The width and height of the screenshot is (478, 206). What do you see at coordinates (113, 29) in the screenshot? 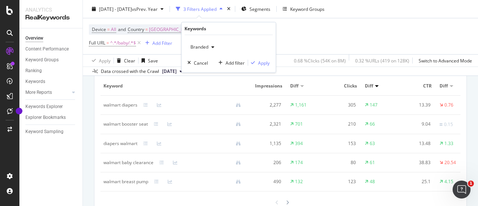
I see `span: All` at bounding box center [113, 29].